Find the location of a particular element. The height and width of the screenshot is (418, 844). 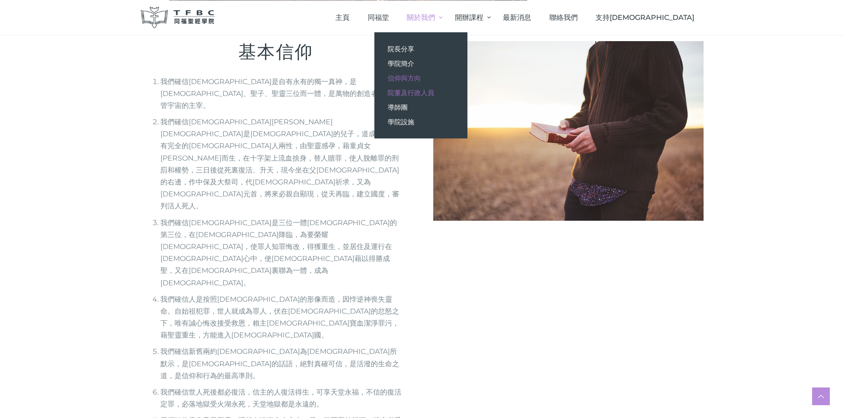

a: 導師團 is located at coordinates (421, 107).